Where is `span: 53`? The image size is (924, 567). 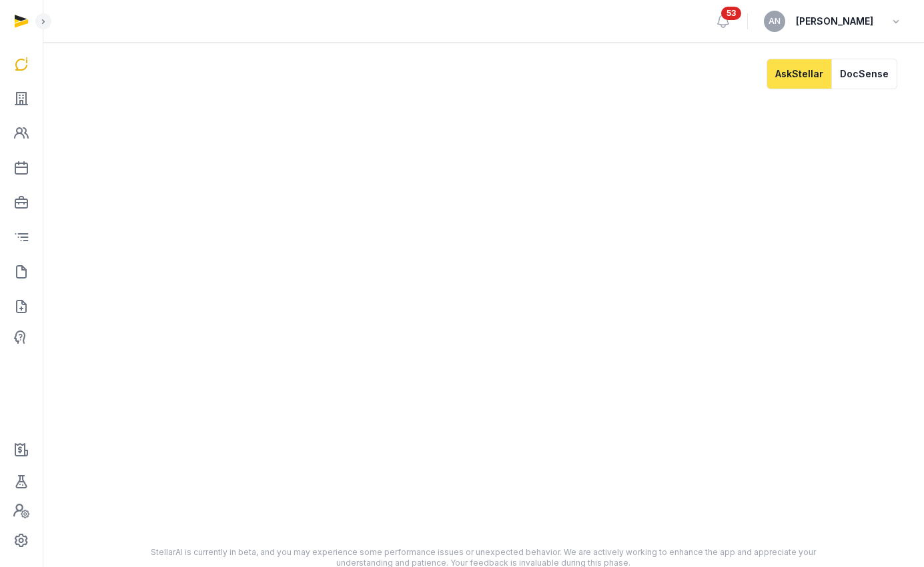 span: 53 is located at coordinates (731, 13).